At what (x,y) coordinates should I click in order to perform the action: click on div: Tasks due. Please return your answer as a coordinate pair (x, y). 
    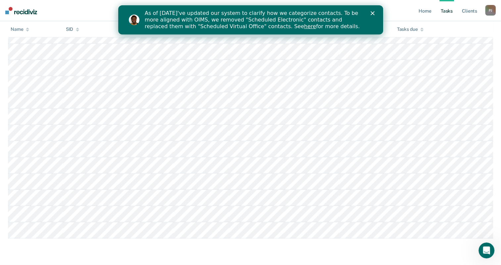
    Looking at the image, I should click on (410, 29).